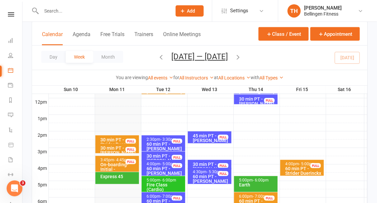 This screenshot has width=377, height=203. What do you see at coordinates (144, 38) in the screenshot?
I see `button: Trainers` at bounding box center [144, 38].